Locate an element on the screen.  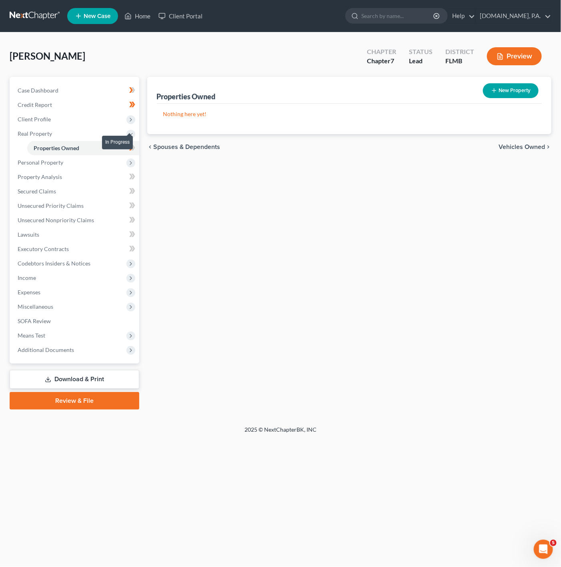
span: SOFA Review is located at coordinates (34, 321).